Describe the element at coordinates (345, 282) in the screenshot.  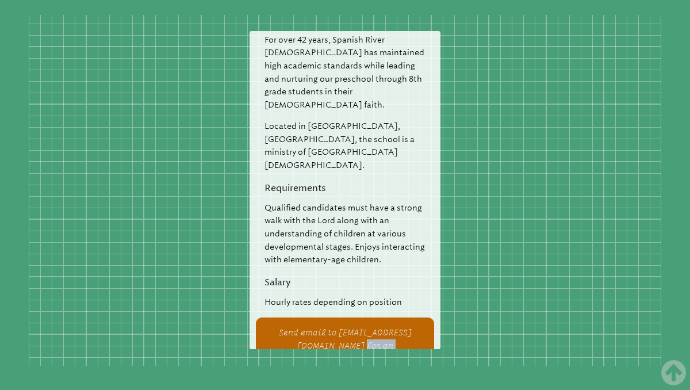
I see `h3: Salary` at that location.